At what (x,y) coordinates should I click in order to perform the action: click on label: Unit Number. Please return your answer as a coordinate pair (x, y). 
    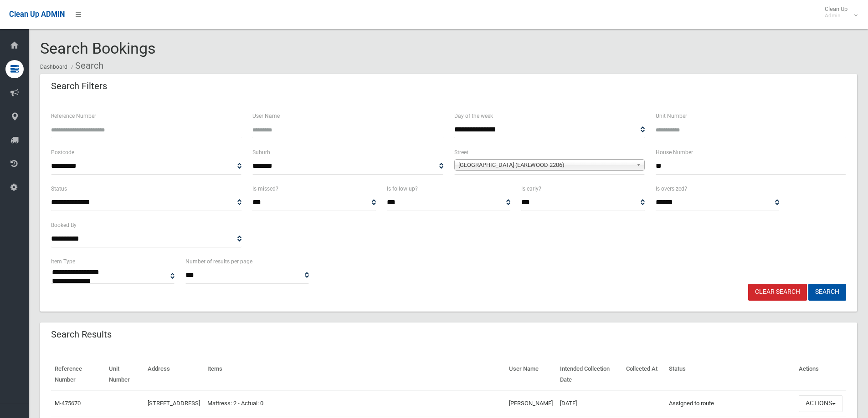
    Looking at the image, I should click on (671, 116).